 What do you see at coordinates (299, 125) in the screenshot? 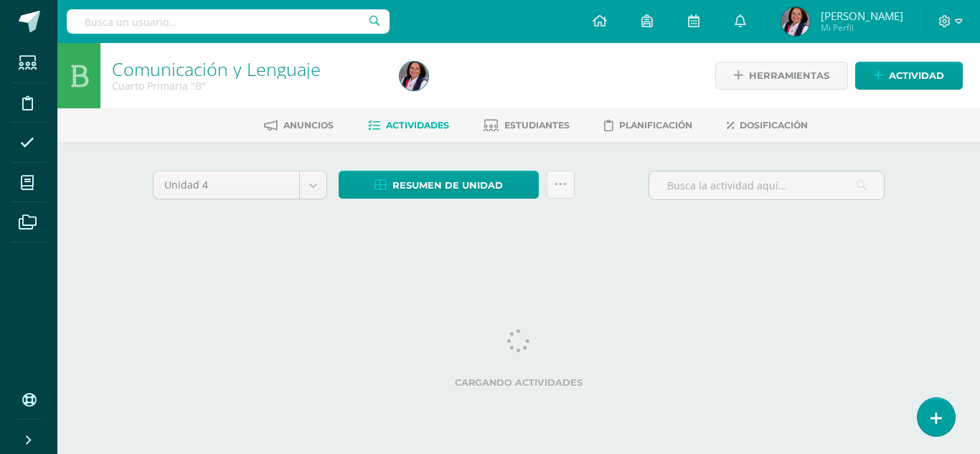
I see `a: Anuncios` at bounding box center [299, 125].